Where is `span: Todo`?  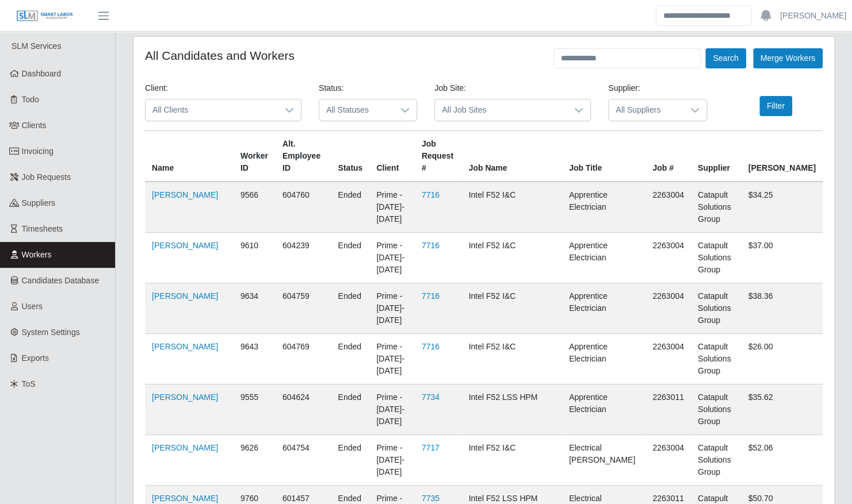
span: Todo is located at coordinates (31, 99).